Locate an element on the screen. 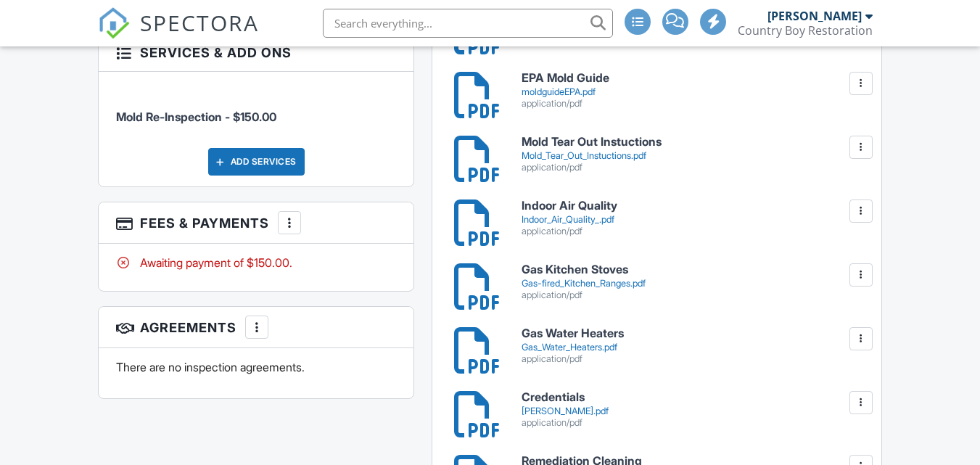  div: Awaiting payment of $150.00. is located at coordinates (256, 263).